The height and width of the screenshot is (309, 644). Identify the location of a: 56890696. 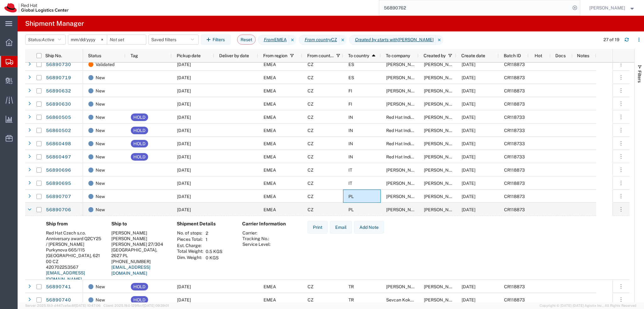
(58, 171).